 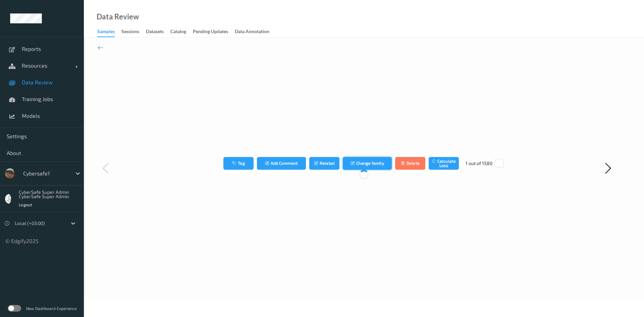 I want to click on div: Samples, so click(x=106, y=32).